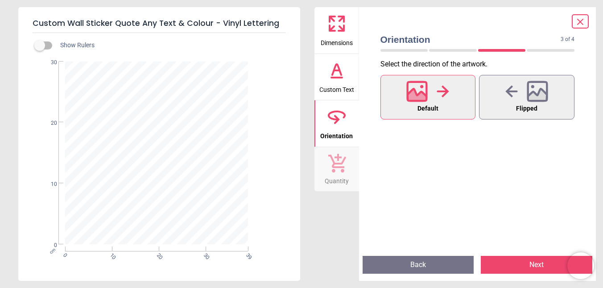 The image size is (603, 288). Describe the element at coordinates (537, 265) in the screenshot. I see `button: Next` at that location.